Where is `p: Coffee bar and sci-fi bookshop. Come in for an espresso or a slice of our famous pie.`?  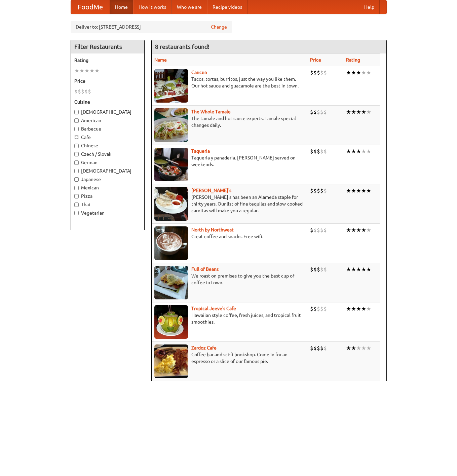 p: Coffee bar and sci-fi bookshop. Come in for an espresso or a slice of our famous pie. is located at coordinates (229, 358).